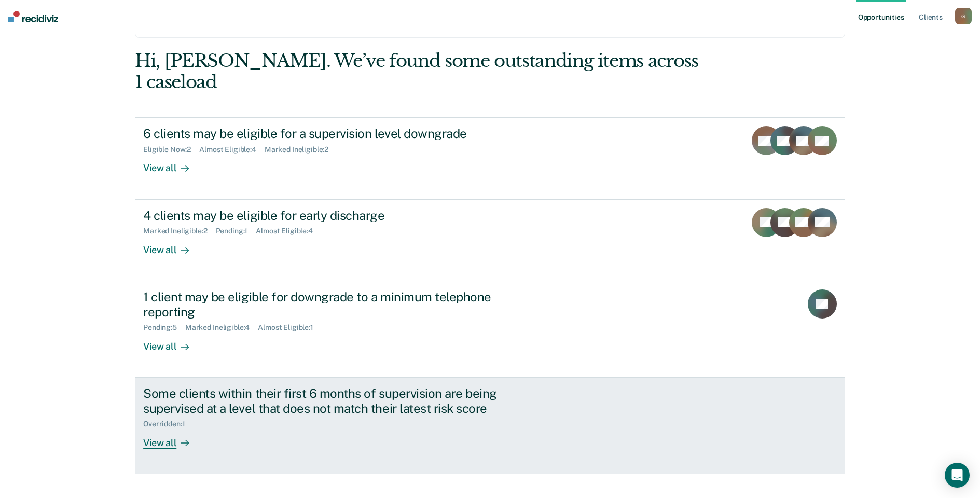 The width and height of the screenshot is (980, 498). What do you see at coordinates (168, 424) in the screenshot?
I see `div: Overridden : 1` at bounding box center [168, 424].